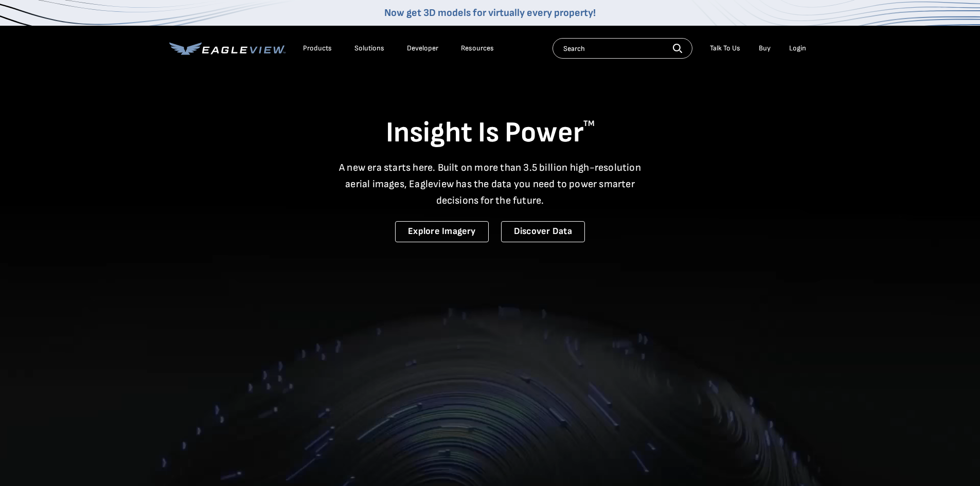  Describe the element at coordinates (490, 184) in the screenshot. I see `p: A new era starts here. Built on more than 3.5 billion high-resolution aerial images, Eagleview ha...` at that location.